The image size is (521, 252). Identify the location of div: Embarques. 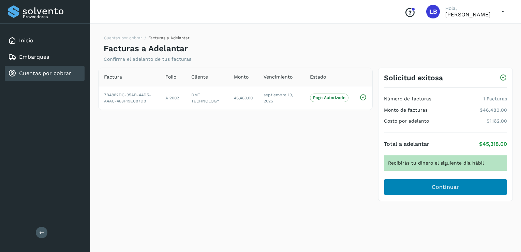
(45, 57).